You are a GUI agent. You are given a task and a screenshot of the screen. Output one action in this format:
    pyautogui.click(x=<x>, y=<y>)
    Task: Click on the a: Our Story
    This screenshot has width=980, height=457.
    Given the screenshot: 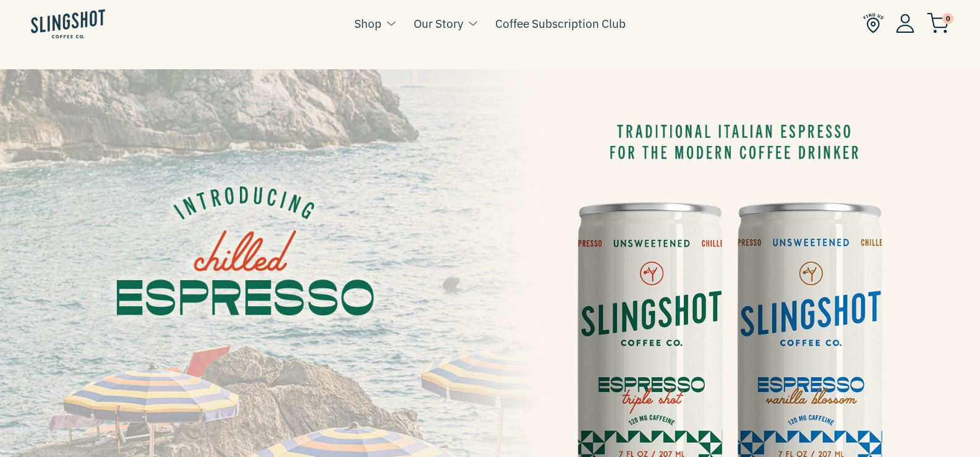 What is the action you would take?
    pyautogui.click(x=438, y=23)
    